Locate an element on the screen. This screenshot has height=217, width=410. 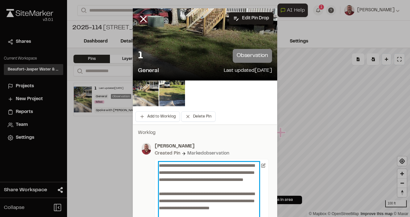
button: Add to Worklog is located at coordinates (158, 117).